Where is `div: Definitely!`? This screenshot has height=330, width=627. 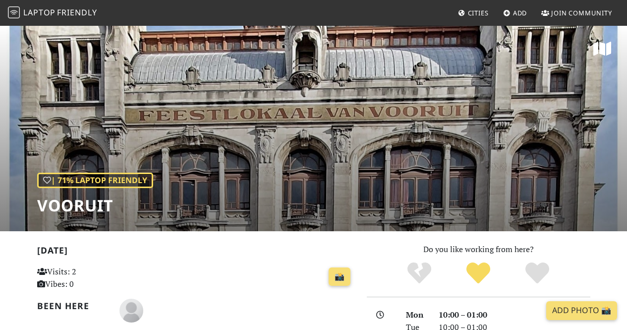
div: Definitely! is located at coordinates (537, 273).